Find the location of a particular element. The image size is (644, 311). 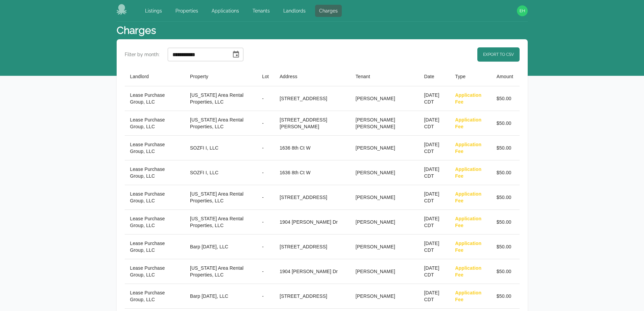

th: Type is located at coordinates (470, 76).